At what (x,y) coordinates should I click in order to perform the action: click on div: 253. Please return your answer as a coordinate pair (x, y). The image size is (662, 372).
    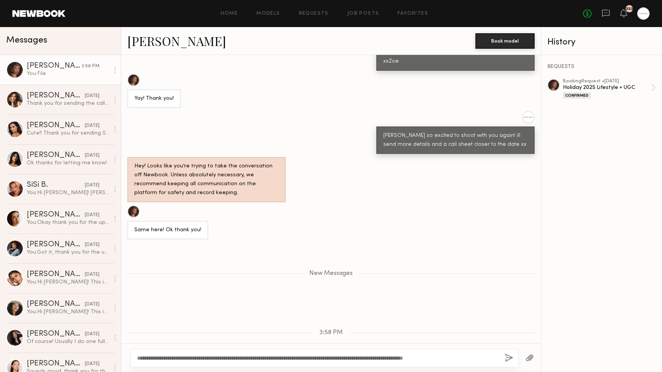
    Looking at the image, I should click on (629, 9).